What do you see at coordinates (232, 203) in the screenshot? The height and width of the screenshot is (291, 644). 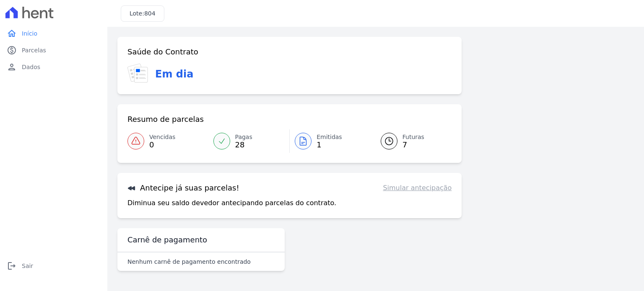 I see `p: Diminua seu saldo devedor antecipando parcelas do contrato.` at bounding box center [232, 203].